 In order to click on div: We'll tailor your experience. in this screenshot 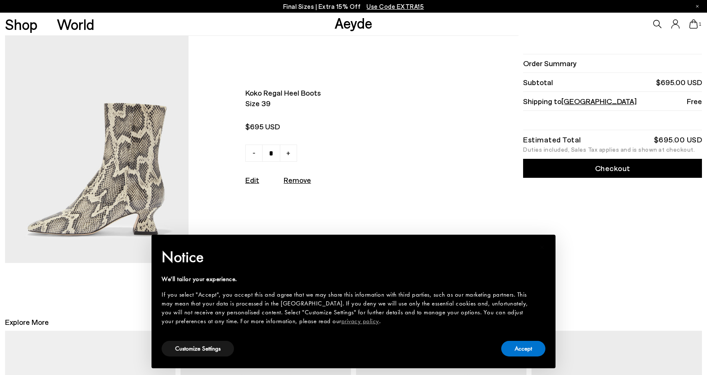, I will do `click(347, 279)`.